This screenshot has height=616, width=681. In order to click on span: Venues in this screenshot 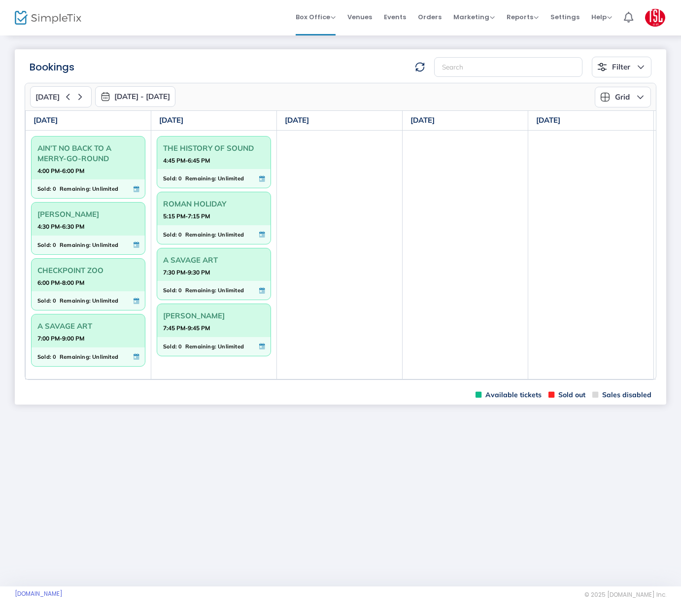, I will do `click(360, 17)`.